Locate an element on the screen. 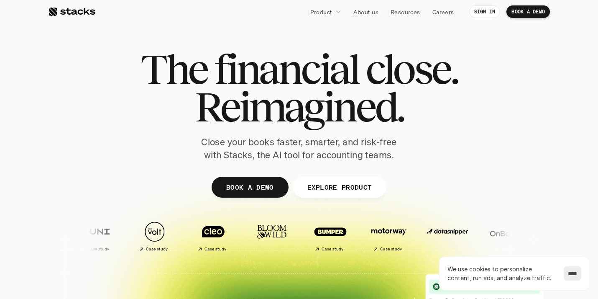 The height and width of the screenshot is (299, 598). span: Reimagined. is located at coordinates (299, 107).